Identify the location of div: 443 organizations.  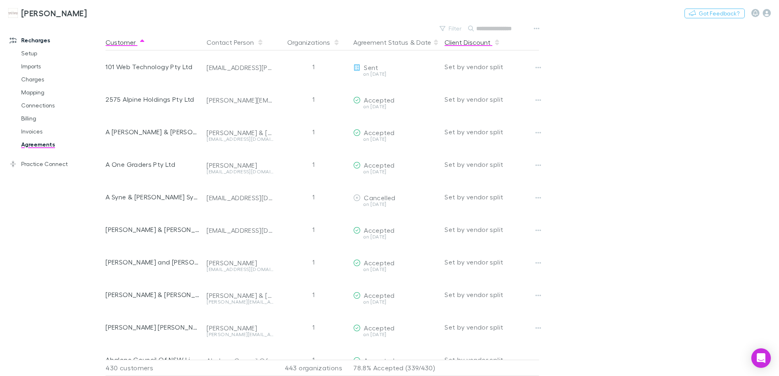
(313, 368).